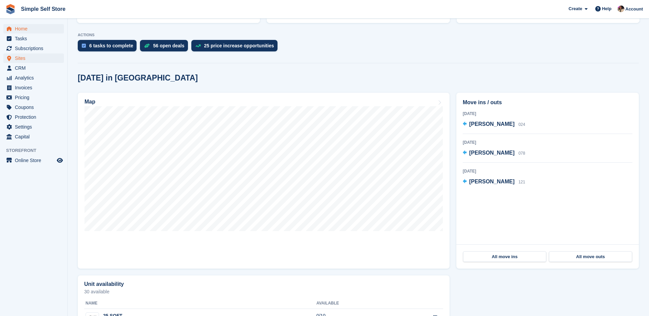 This screenshot has width=649, height=316. I want to click on span: Analytics, so click(35, 78).